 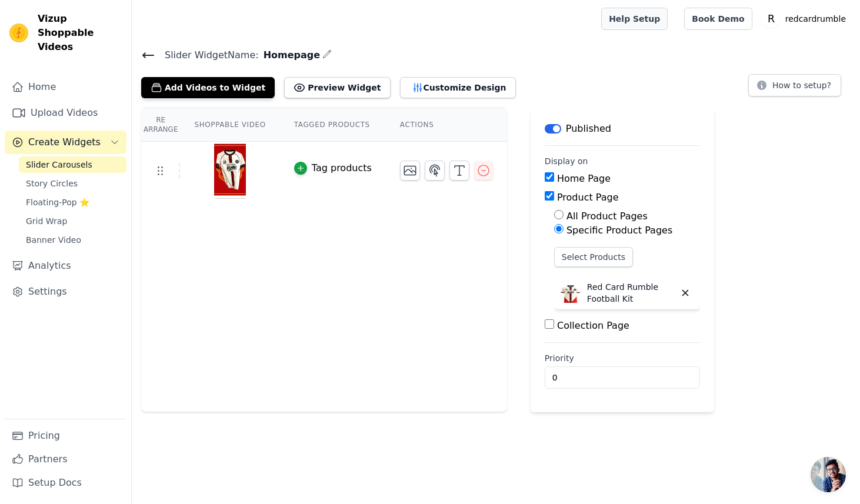 I want to click on p: redcardrumble, so click(x=815, y=18).